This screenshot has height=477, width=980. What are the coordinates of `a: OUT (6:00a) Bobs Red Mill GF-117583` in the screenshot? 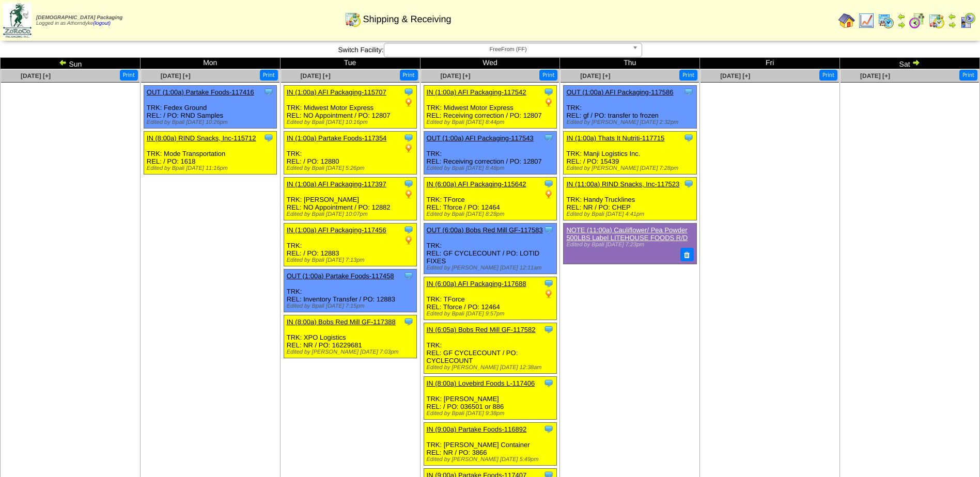 It's located at (484, 230).